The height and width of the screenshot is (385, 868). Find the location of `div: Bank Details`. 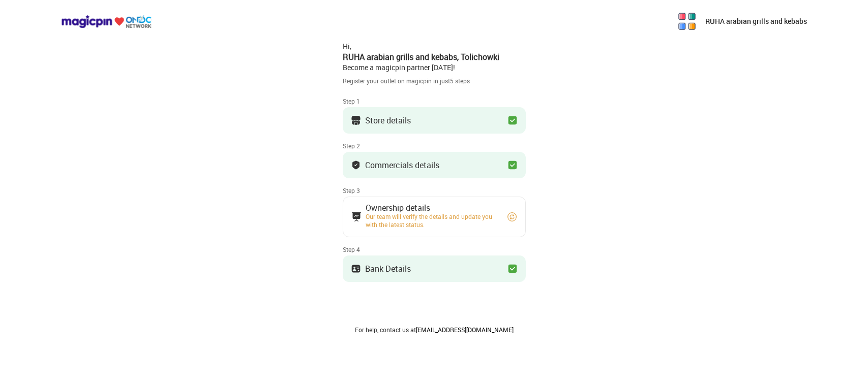

div: Bank Details is located at coordinates (388, 268).